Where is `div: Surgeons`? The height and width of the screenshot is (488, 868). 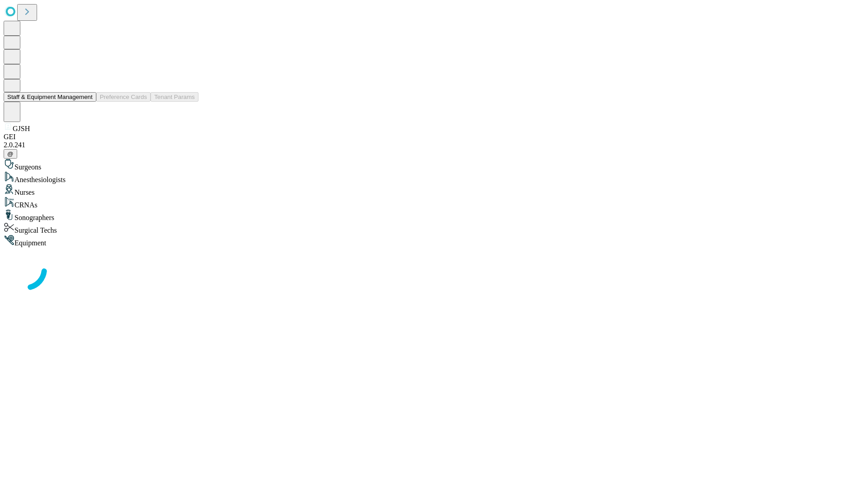
div: Surgeons is located at coordinates (434, 165).